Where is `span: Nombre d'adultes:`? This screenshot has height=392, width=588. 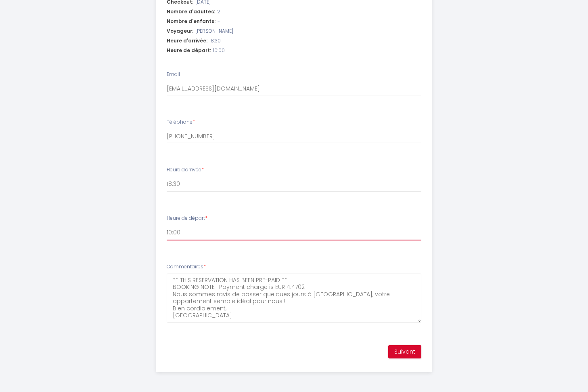 span: Nombre d'adultes: is located at coordinates (191, 12).